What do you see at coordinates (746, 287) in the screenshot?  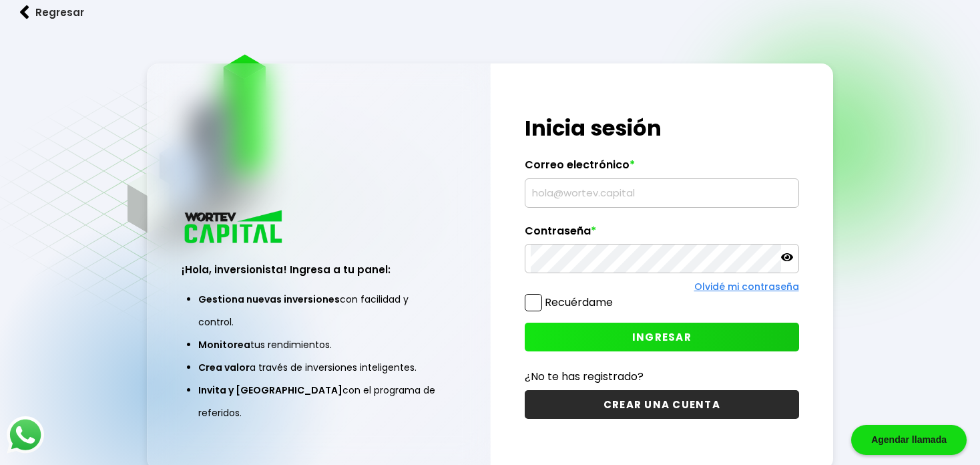 I see `a: Olvidé mi contraseña` at bounding box center [746, 287].